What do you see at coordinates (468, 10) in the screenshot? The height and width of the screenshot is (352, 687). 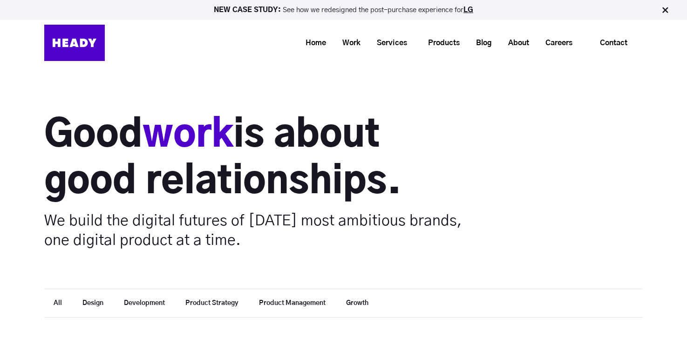 I see `a: LG` at bounding box center [468, 10].